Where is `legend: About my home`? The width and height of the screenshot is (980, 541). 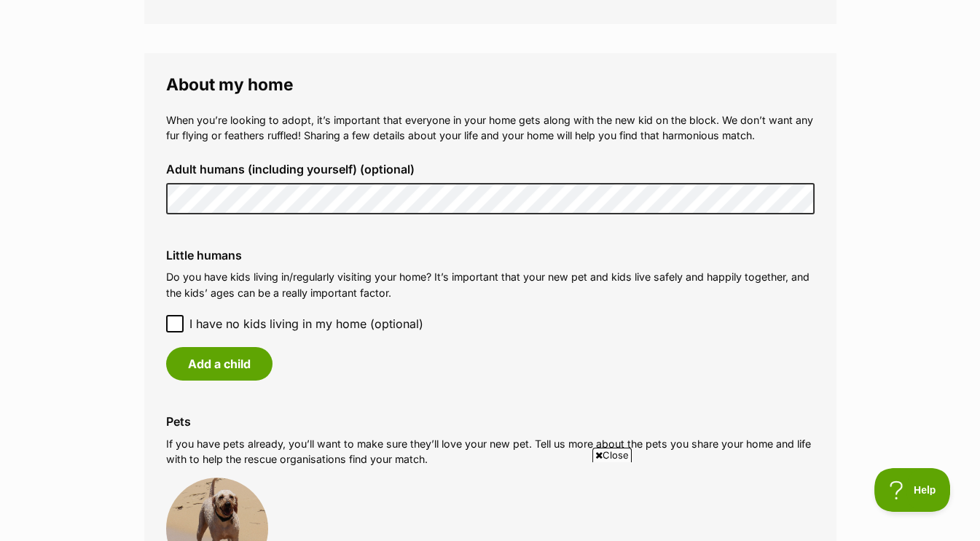 legend: About my home is located at coordinates (491, 85).